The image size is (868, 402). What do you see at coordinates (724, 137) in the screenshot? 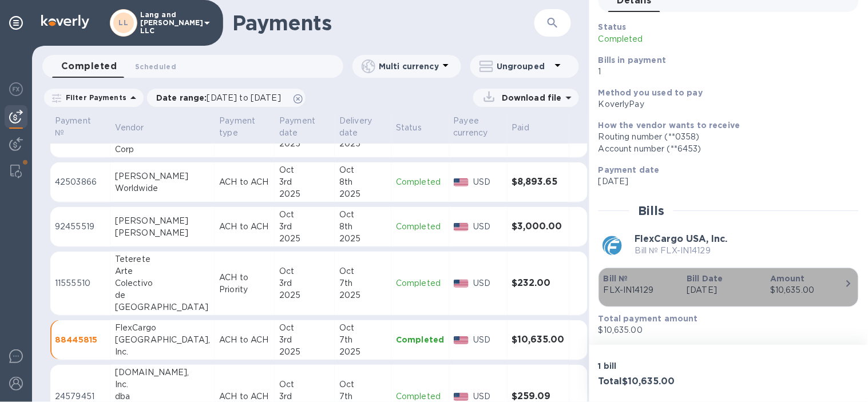
I see `div: Routing number (**0358)` at bounding box center [724, 137].